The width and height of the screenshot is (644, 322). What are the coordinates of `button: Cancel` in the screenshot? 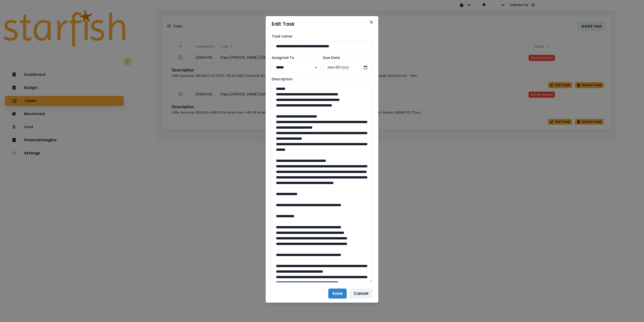 It's located at (361, 293).